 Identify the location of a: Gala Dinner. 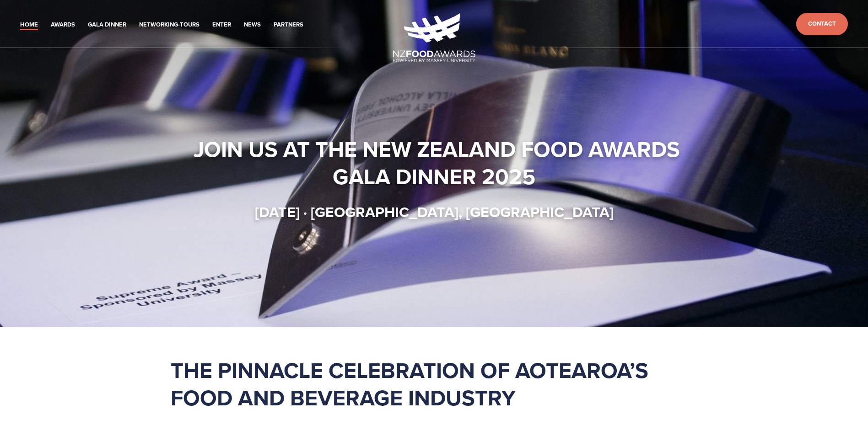
(107, 24).